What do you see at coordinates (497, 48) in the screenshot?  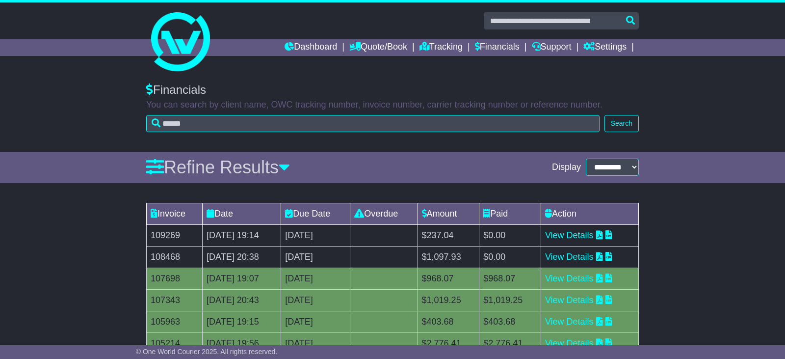 I see `a: Financials` at bounding box center [497, 48].